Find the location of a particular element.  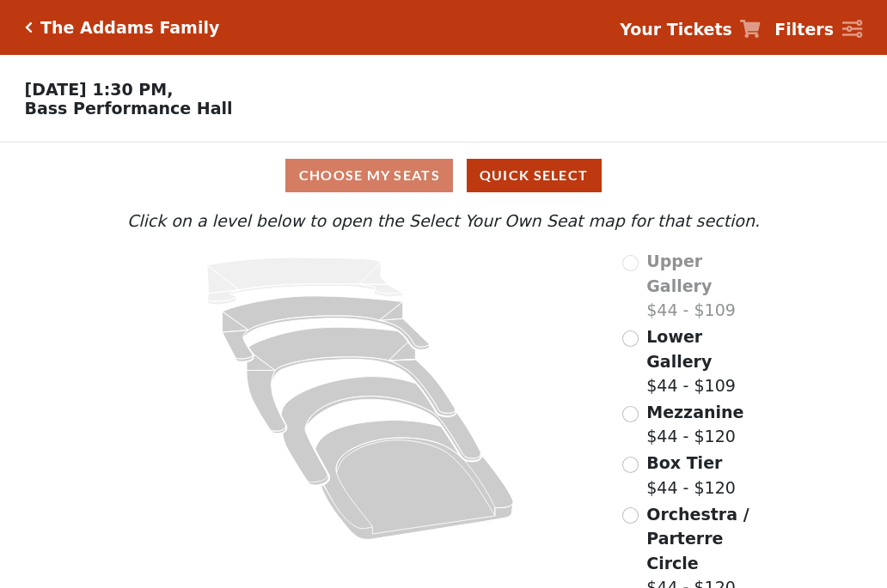

span: Box Tier is located at coordinates (684, 463).